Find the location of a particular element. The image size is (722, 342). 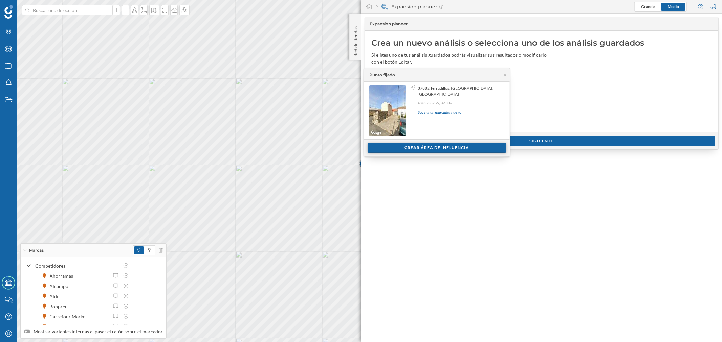

span: Grande is located at coordinates (647, 6).